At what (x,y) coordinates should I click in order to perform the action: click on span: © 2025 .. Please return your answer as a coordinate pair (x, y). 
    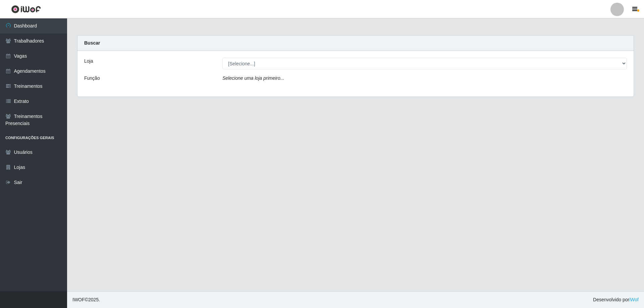
    Looking at the image, I should click on (86, 300).